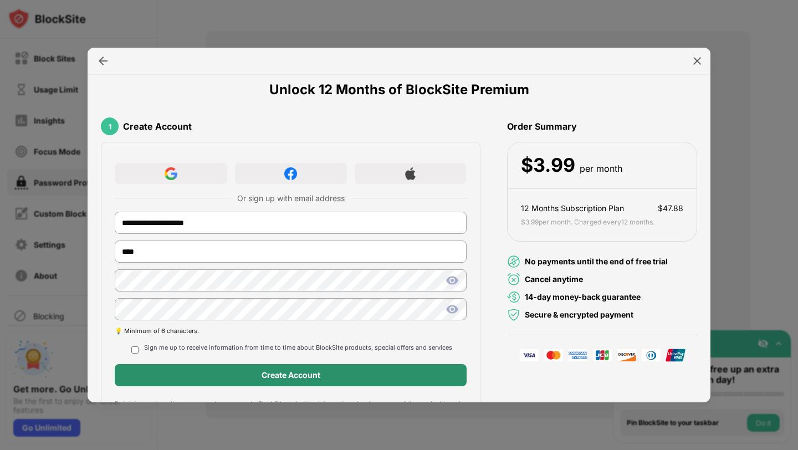 The image size is (798, 450). Describe the element at coordinates (578, 355) in the screenshot. I see `img: american-express-card.svg` at that location.